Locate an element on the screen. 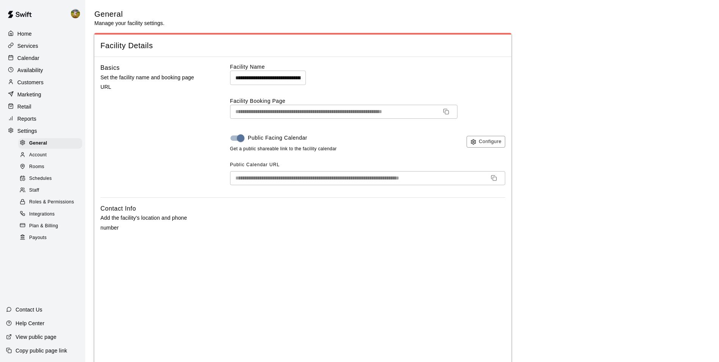 This screenshot has height=362, width=719. a: General is located at coordinates (52, 143).